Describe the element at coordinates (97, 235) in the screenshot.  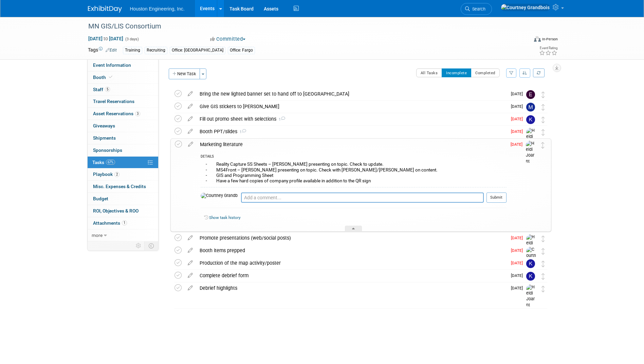
I see `span: more` at that location.